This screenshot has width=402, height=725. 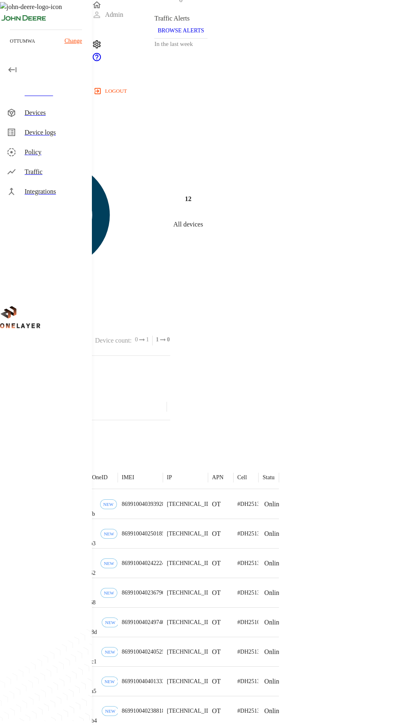 What do you see at coordinates (114, 15) in the screenshot?
I see `p: Admin` at bounding box center [114, 15].